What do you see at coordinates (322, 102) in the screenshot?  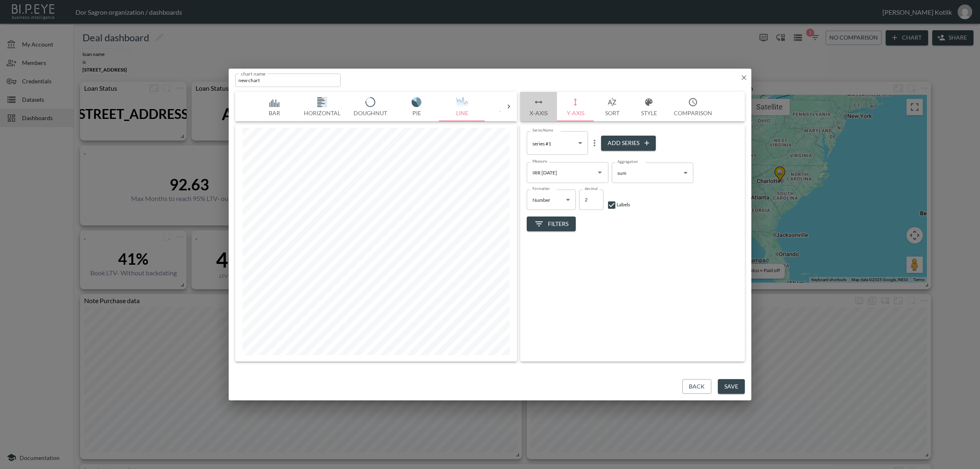 I see `img: svg+xml;base64,PHN2ZyB4bWxucz0iaHR0cDovL3d3dy53My5vcmcvMjAwMC9zdmciIHZpZXdCb3g9IjAgMCAxNzUuMDQgMT...` at bounding box center [322, 102].